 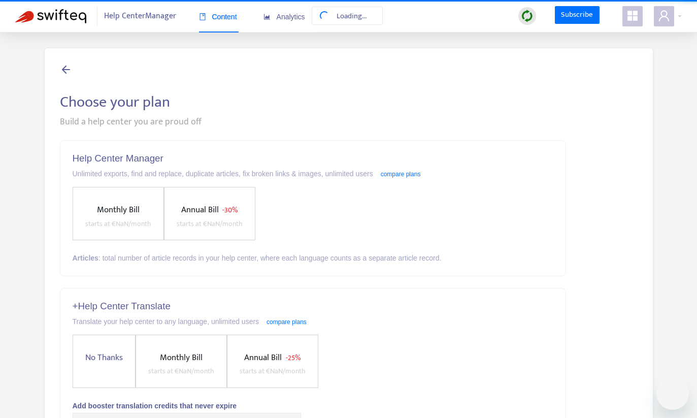 What do you see at coordinates (577, 15) in the screenshot?
I see `a: Subscribe` at bounding box center [577, 15].